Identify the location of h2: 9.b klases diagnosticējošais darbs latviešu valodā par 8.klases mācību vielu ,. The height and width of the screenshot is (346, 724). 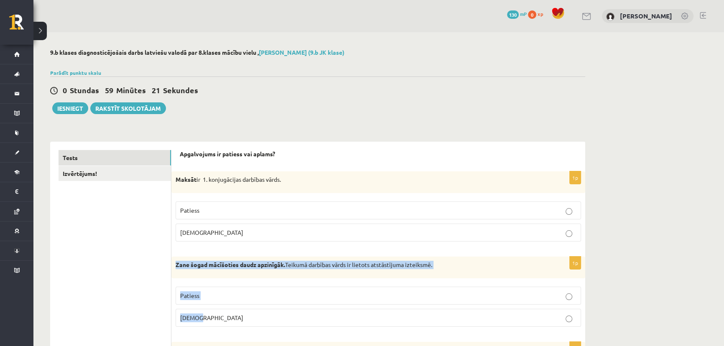
(318, 52).